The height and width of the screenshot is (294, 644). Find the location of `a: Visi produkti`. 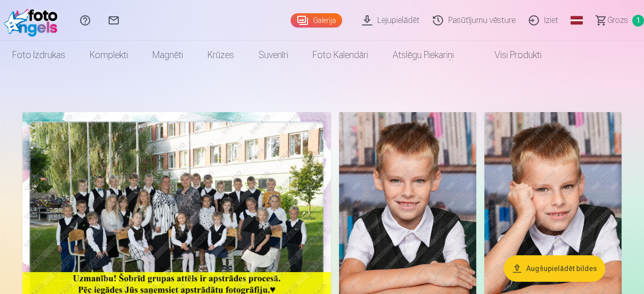

a: Visi produkti is located at coordinates (510, 55).